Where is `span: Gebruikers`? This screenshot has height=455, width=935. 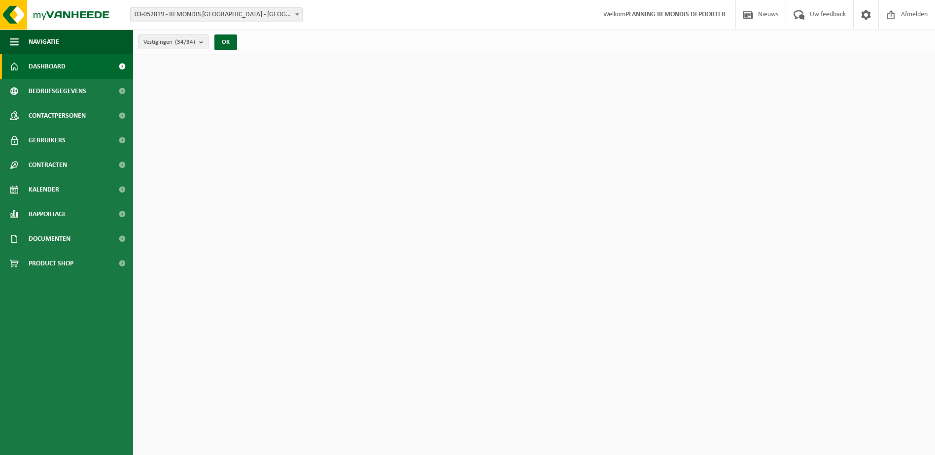
span: Gebruikers is located at coordinates (47, 140).